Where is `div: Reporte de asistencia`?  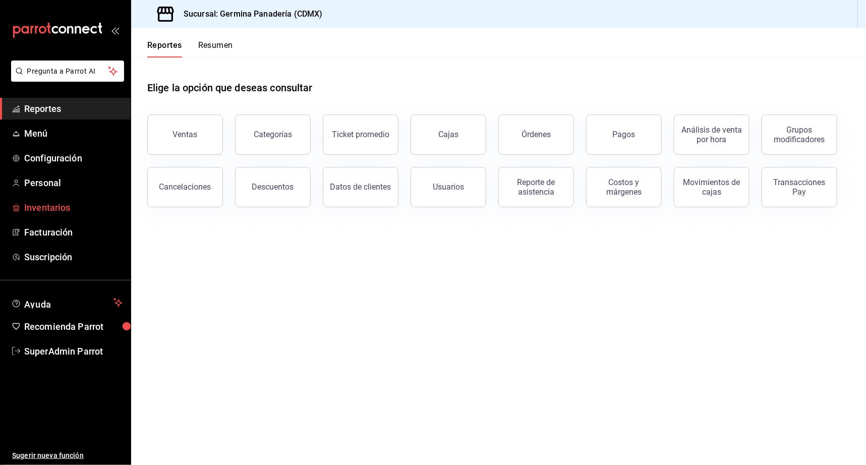 div: Reporte de asistencia is located at coordinates (536, 187).